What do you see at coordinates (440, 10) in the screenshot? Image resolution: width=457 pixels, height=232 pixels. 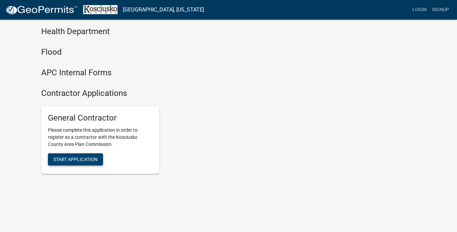 I see `a: Signup` at bounding box center [440, 10].